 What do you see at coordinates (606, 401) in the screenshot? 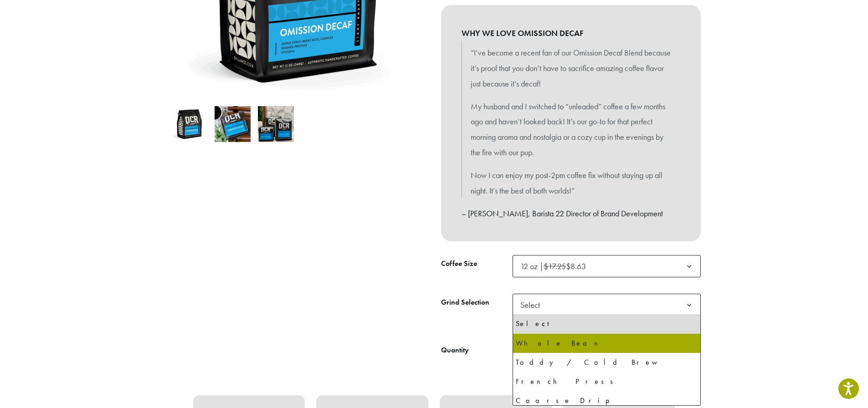
I see `div: Coarse Drip` at bounding box center [606, 401].